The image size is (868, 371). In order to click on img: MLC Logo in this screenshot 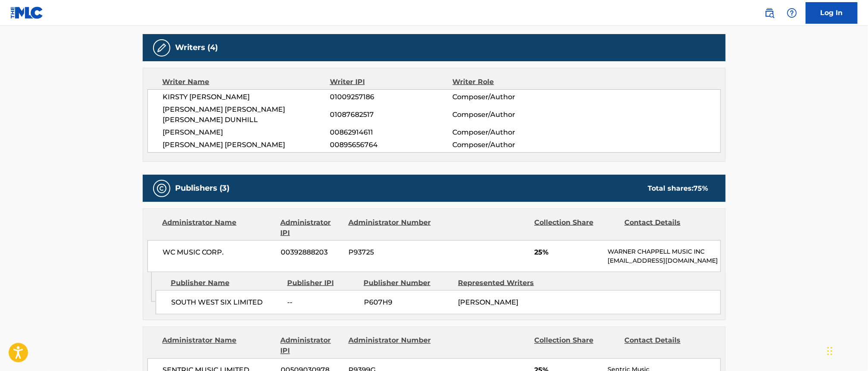, I will do `click(26, 12)`.